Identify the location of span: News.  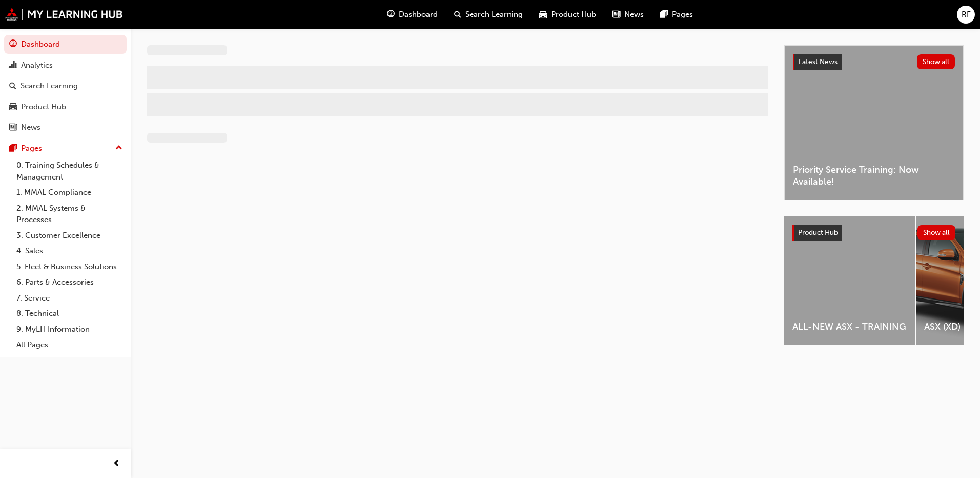
(634, 15).